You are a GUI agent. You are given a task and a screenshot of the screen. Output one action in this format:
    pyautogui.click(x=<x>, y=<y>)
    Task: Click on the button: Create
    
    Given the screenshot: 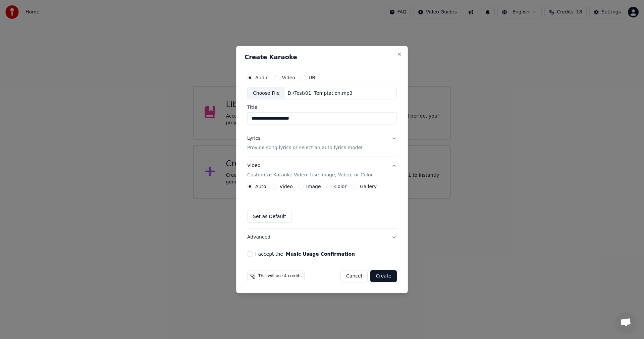 What is the action you would take?
    pyautogui.click(x=384, y=276)
    